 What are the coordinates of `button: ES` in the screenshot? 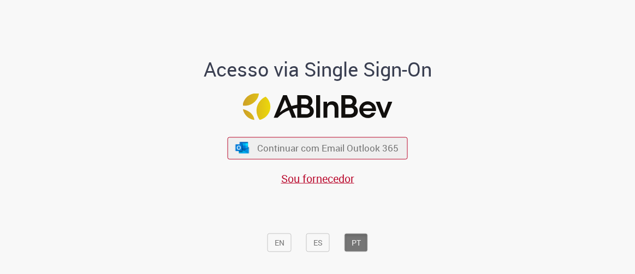 It's located at (318, 242).